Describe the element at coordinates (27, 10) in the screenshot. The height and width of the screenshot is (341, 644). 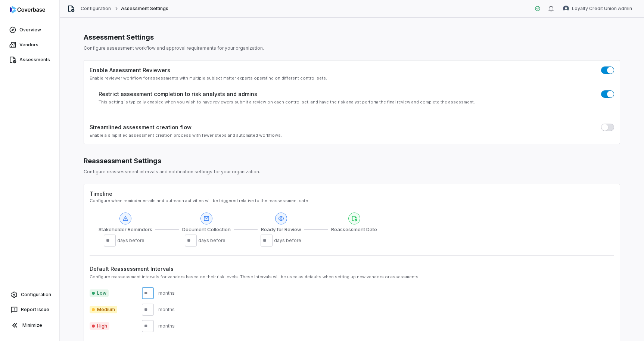
I see `img: logo-D7KZi-bG.svg` at that location.